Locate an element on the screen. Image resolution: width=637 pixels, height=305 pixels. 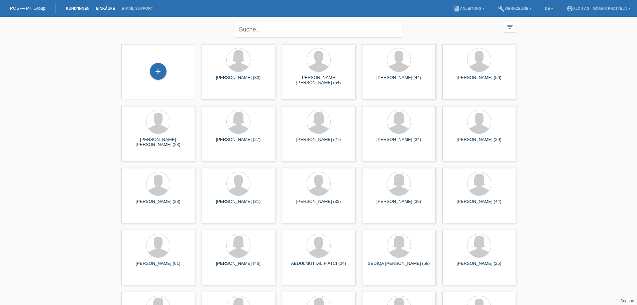
a: Kund*innen is located at coordinates (78, 8).